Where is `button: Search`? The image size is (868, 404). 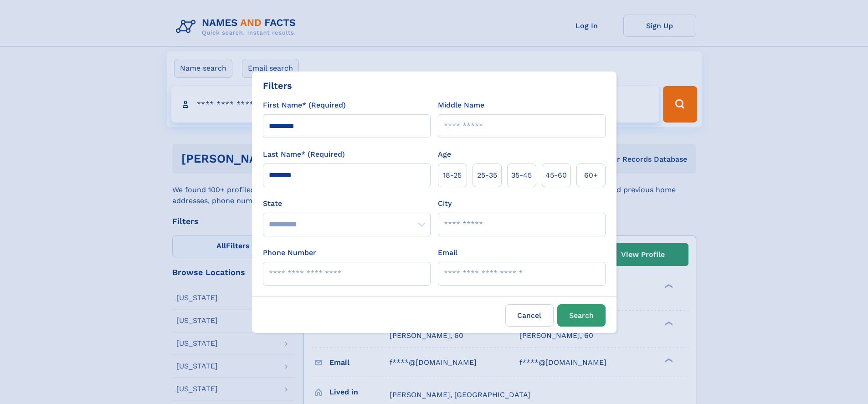
button: Search is located at coordinates (582, 315).